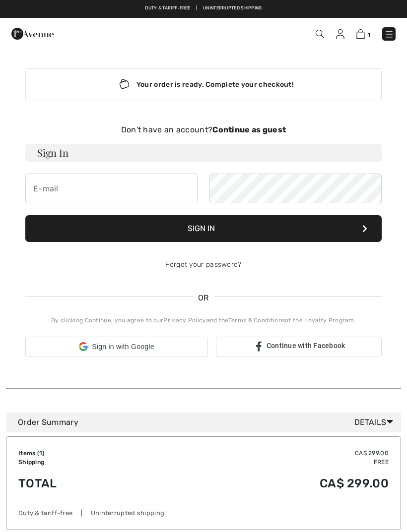 This screenshot has width=407, height=532. What do you see at coordinates (203, 153) in the screenshot?
I see `h3: Sign In` at bounding box center [203, 153].